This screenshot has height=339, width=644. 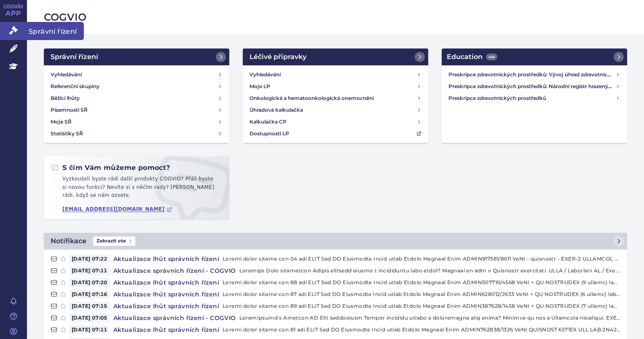 What do you see at coordinates (532, 98) in the screenshot?
I see `h4: Preskripce zdravotnických prostředků` at bounding box center [532, 98].